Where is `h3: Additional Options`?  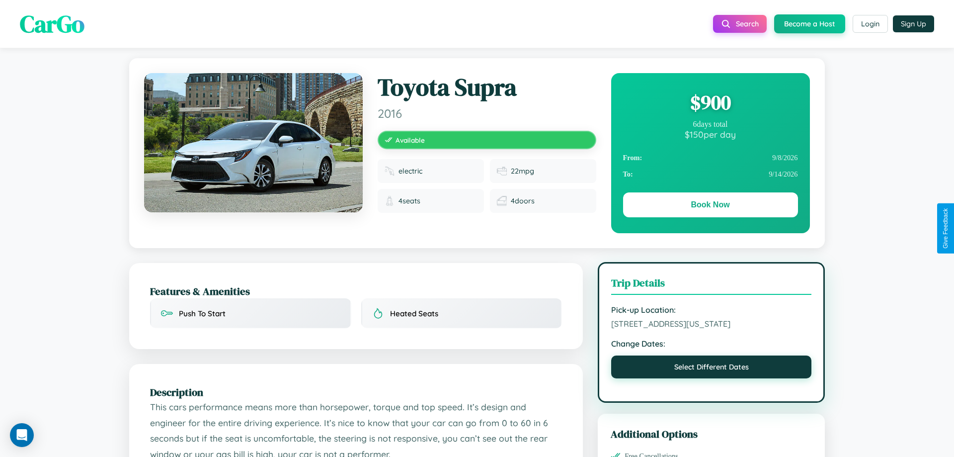 h3: Additional Options is located at coordinates (711, 433).